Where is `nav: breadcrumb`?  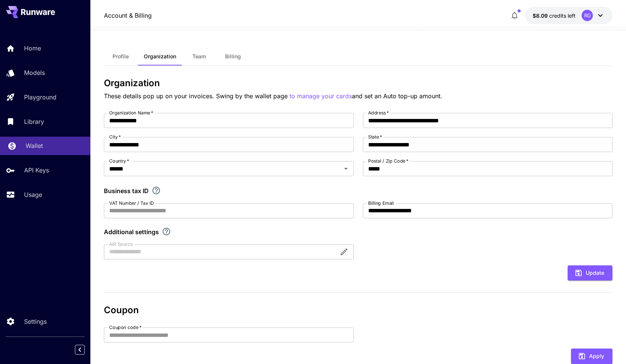 nav: breadcrumb is located at coordinates (127, 16).